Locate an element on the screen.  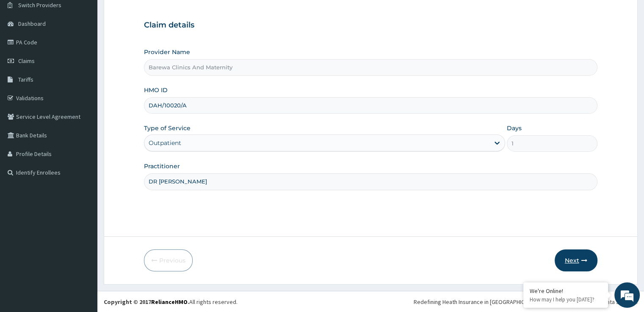
span: We're online! is located at coordinates (83, 142).